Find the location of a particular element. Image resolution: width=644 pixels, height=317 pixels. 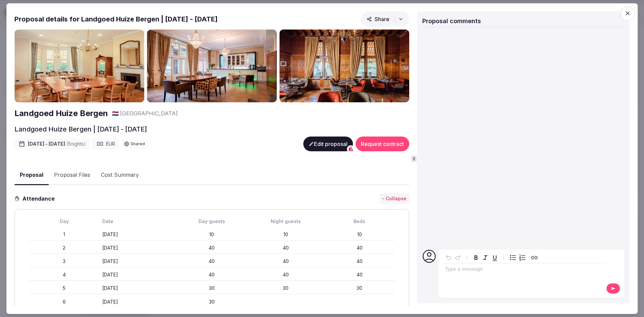

img: Gallery photo 1 is located at coordinates (79, 66).